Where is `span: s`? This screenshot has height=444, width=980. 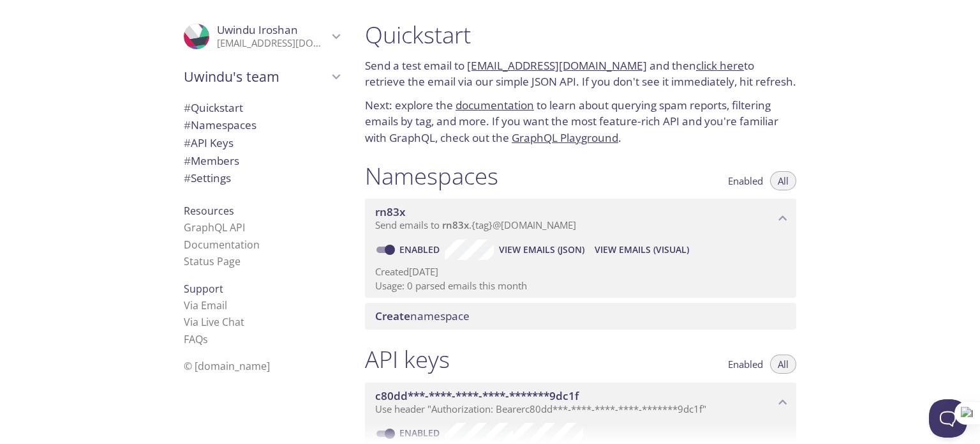
span: s is located at coordinates (206, 339).